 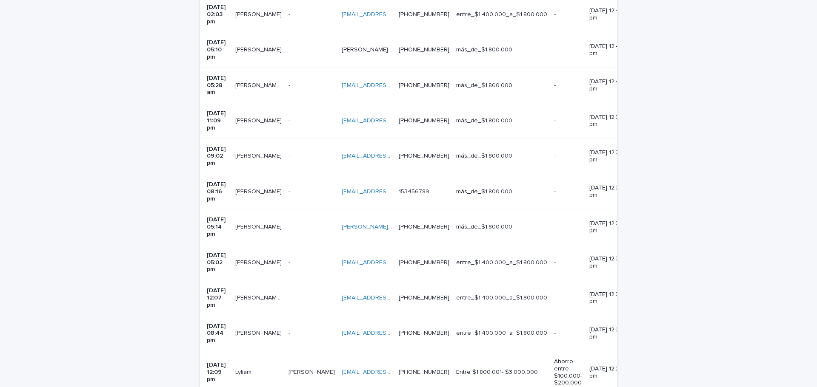 What do you see at coordinates (259, 226) in the screenshot?
I see `p: Nacho Jimenez Araya` at bounding box center [259, 226].